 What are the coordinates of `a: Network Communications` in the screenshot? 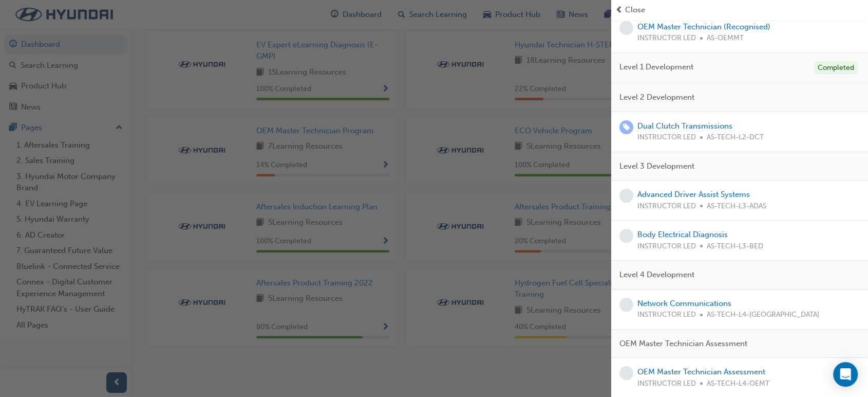 It's located at (684, 303).